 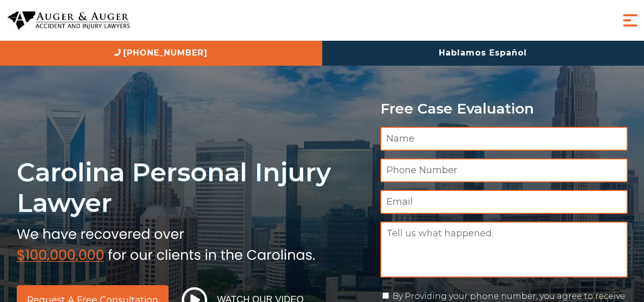 I want to click on input: Email, so click(x=504, y=202).